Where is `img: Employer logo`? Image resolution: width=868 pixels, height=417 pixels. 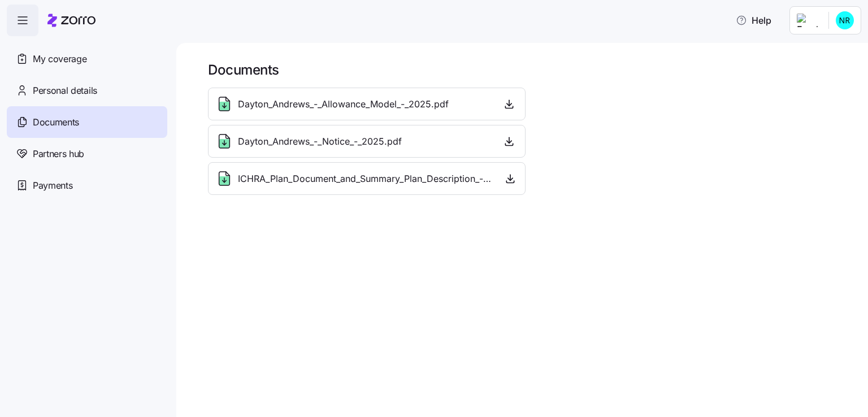
img: Employer logo is located at coordinates (808, 20).